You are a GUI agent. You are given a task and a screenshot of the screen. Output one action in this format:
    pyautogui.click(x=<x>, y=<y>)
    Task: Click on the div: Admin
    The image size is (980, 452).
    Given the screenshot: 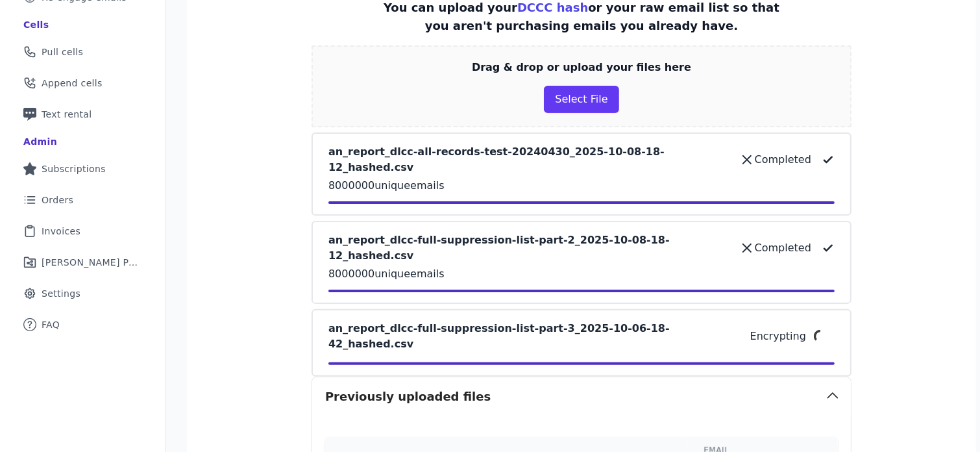 What is the action you would take?
    pyautogui.click(x=41, y=141)
    